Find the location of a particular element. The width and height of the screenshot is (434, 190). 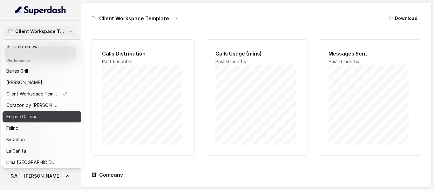

p: Felino is located at coordinates (12, 128).